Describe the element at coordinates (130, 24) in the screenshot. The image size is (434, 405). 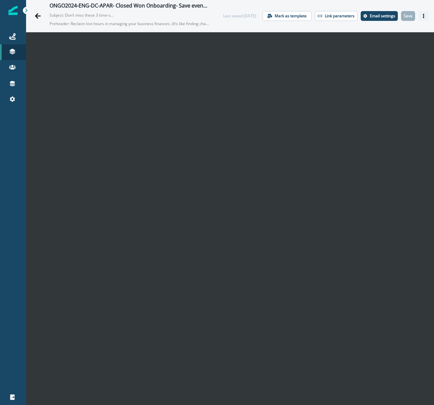
I see `p: Preheader: Reclaim lost hours in managing your business finances. (It’s like finding change in yo...` at that location.